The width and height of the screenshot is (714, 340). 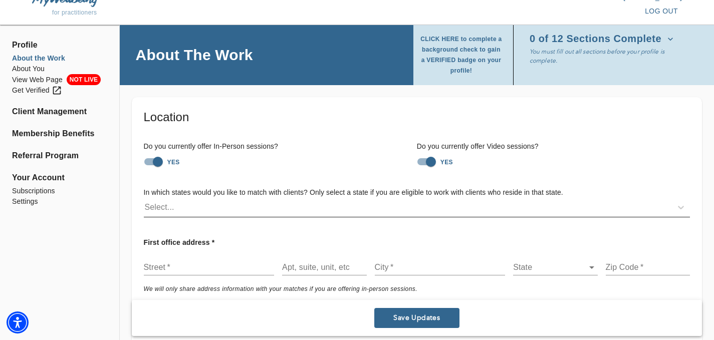 What do you see at coordinates (417, 117) in the screenshot?
I see `h5: Location` at bounding box center [417, 117].